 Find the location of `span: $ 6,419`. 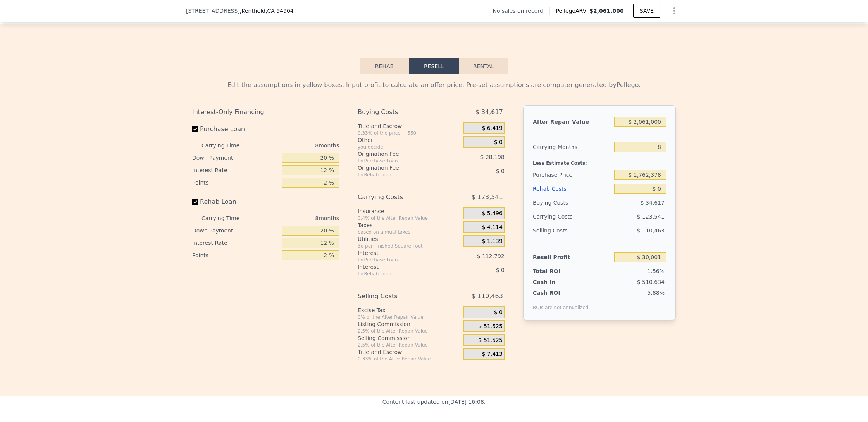

span: $ 6,419 is located at coordinates (492, 128).